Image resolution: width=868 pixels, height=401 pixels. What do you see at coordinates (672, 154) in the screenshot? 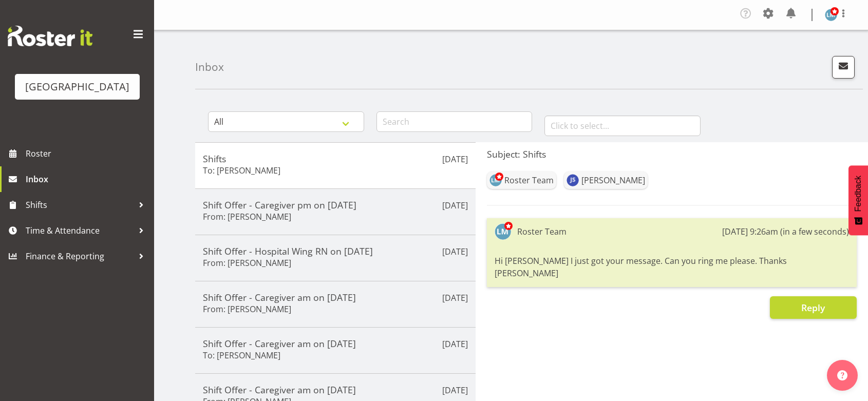
I see `h5: Subject: Shifts` at bounding box center [672, 154].